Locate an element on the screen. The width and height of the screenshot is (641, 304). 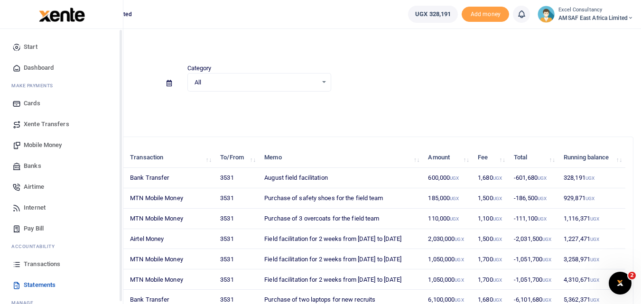
span: Internet is located at coordinates (35, 208).